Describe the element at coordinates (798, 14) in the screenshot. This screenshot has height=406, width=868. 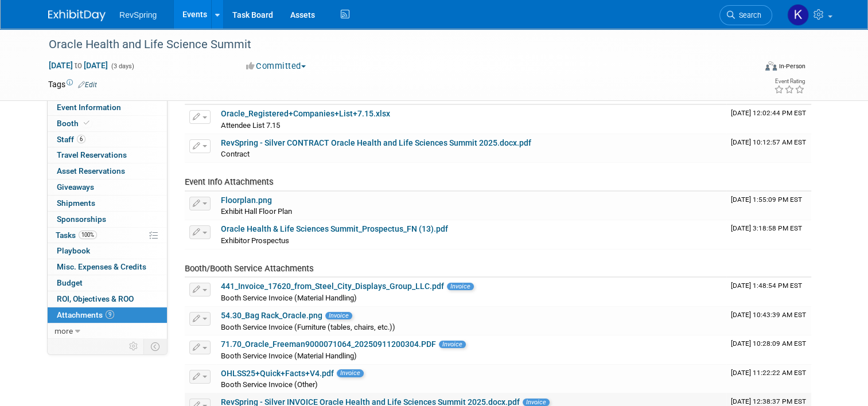
I see `img: Kelsey Culver` at that location.